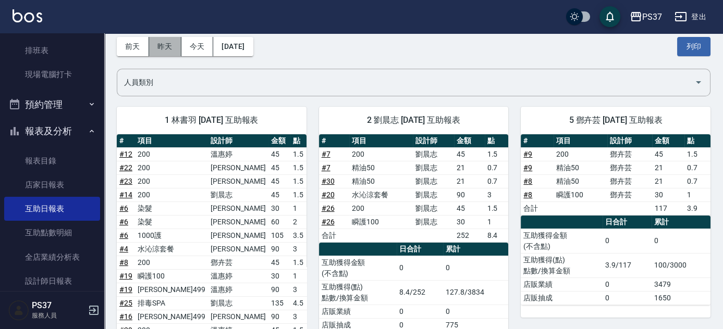 This screenshot has height=329, width=723. Describe the element at coordinates (279, 222) in the screenshot. I see `td: 60` at that location.